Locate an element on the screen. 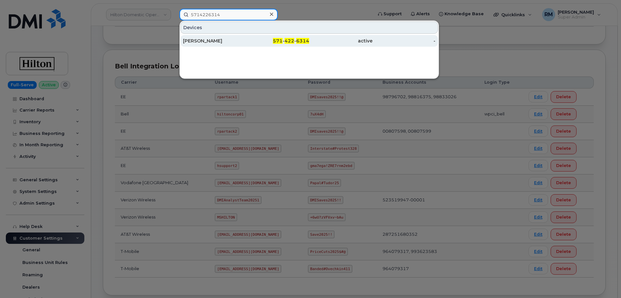 This screenshot has width=621, height=298. span: 571 is located at coordinates (278, 41).